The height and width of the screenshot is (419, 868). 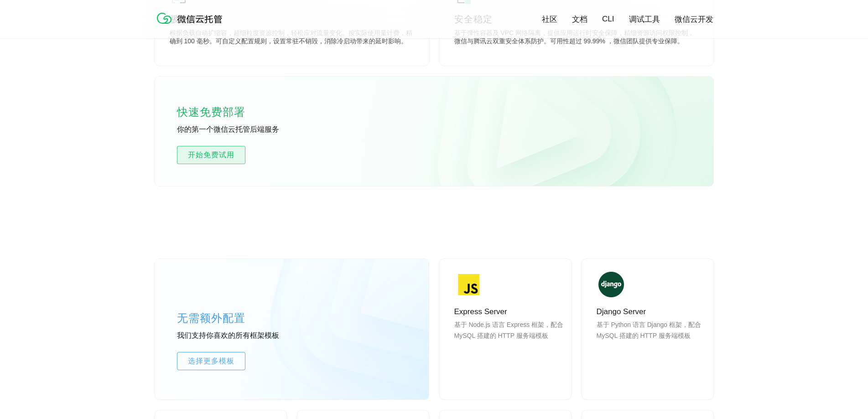 What do you see at coordinates (223, 112) in the screenshot?
I see `p: 快速免费部署` at bounding box center [223, 112].